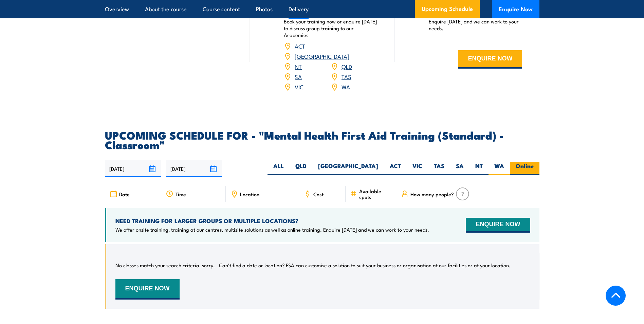  Describe the element at coordinates (194, 169) in the screenshot. I see `input: To date` at that location.